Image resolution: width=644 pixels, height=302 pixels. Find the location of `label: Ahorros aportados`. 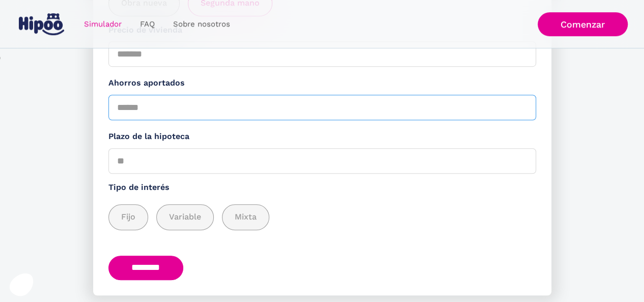

label: Ahorros aportados is located at coordinates (322, 83).